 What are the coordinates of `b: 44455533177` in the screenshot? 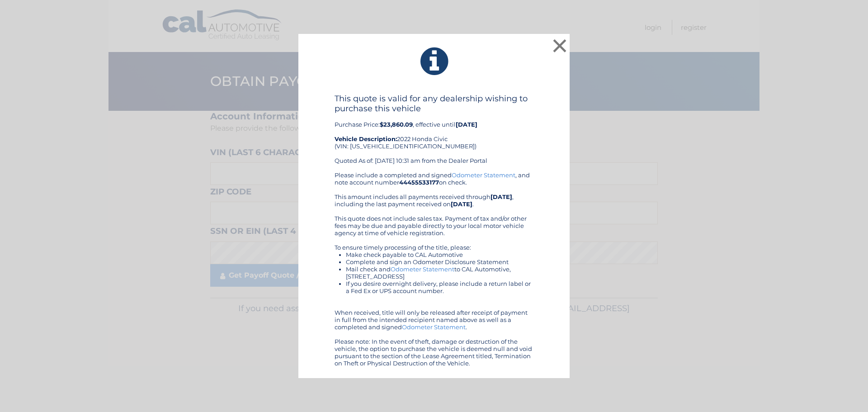 It's located at (419, 182).